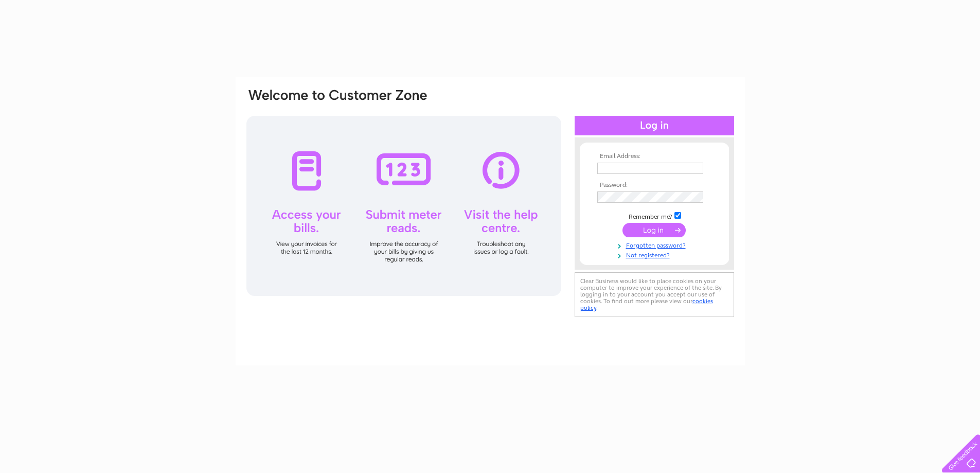  I want to click on th: Email Address:, so click(655, 156).